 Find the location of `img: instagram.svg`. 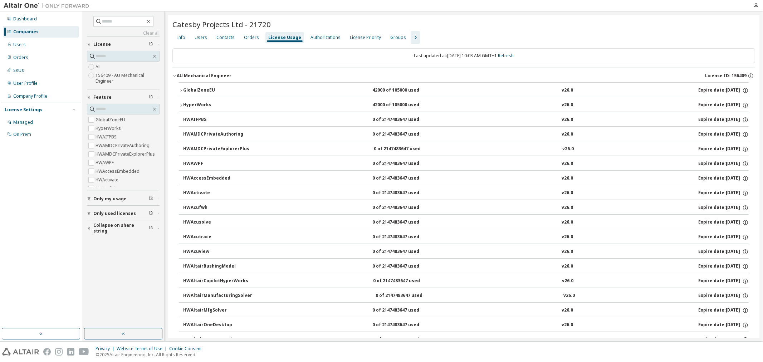

img: instagram.svg is located at coordinates (59, 352).